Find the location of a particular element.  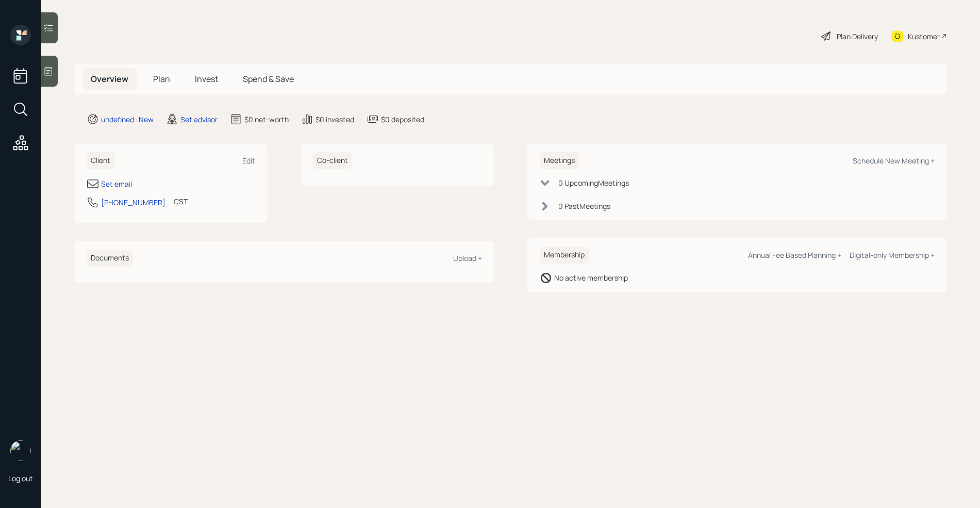

div: Plan Delivery is located at coordinates (857, 36).